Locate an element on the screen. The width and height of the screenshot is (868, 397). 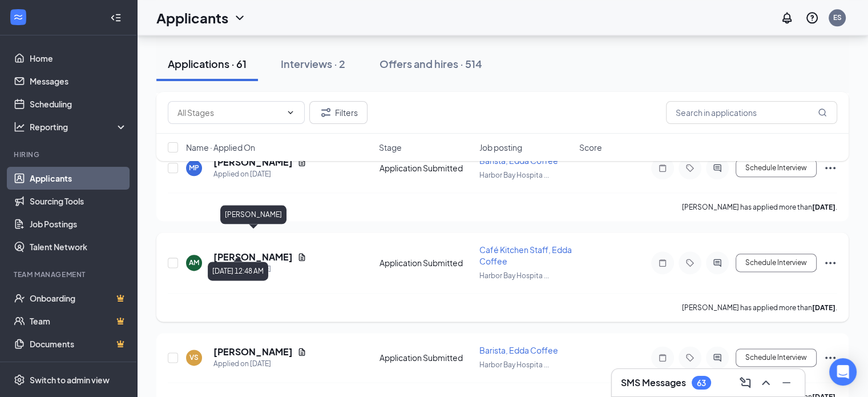
div: 63 is located at coordinates (702, 382).